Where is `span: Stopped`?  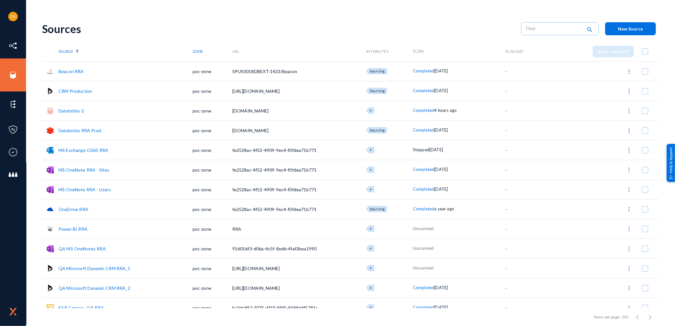 span: Stopped is located at coordinates (421, 150).